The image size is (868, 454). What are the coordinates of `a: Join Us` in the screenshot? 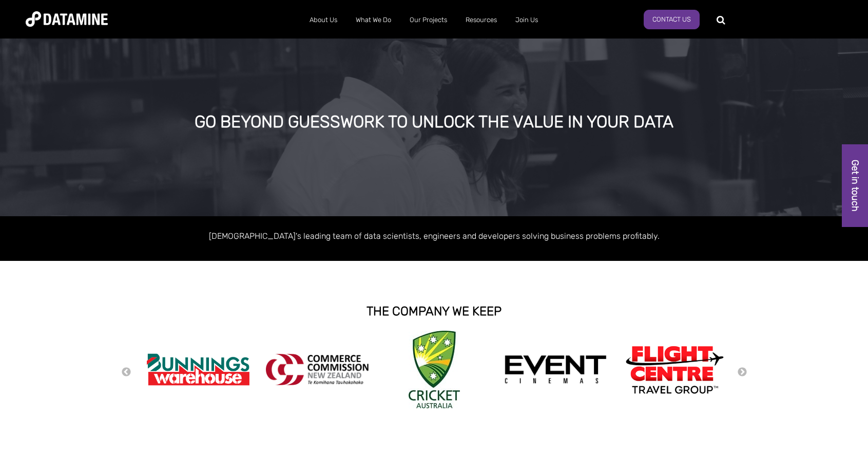 It's located at (527, 20).